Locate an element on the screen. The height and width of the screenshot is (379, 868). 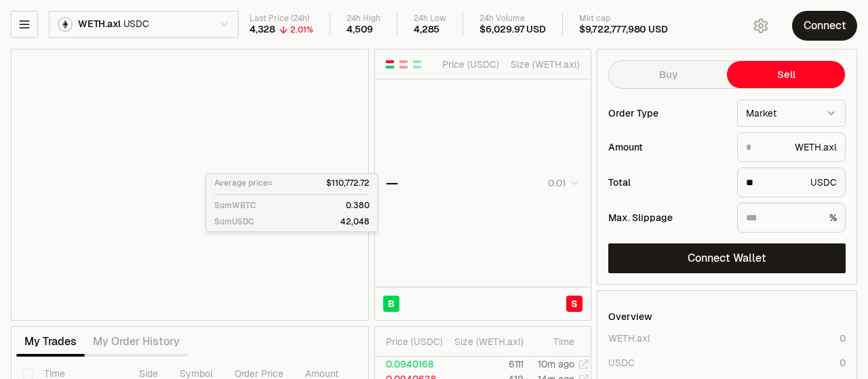
div: Max. Slippage is located at coordinates (667, 218).